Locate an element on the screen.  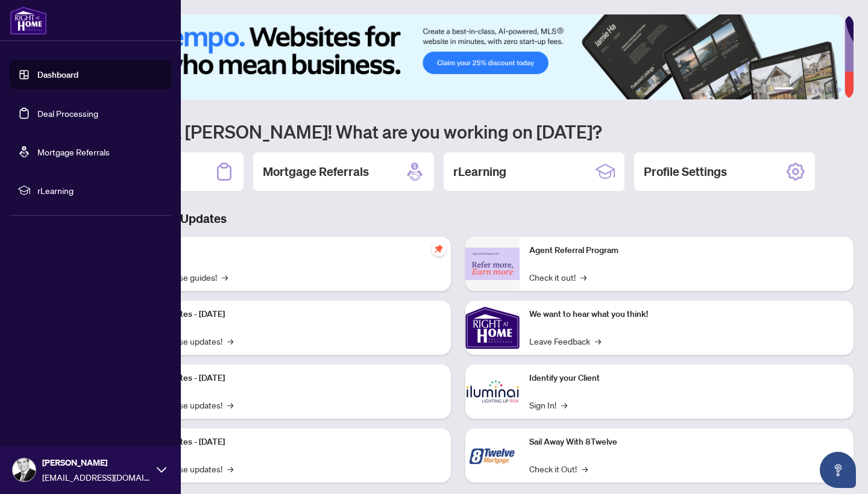
p: Agent Referral Program is located at coordinates (687, 251).